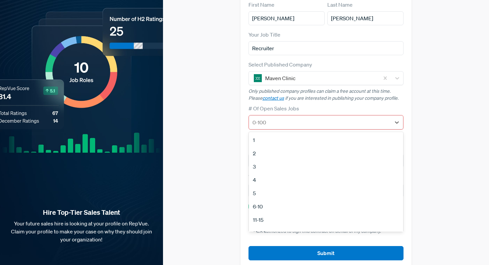  What do you see at coordinates (326, 95) in the screenshot?
I see `p: Only published company profiles can claim a free account at this time. Please if you are interest...` at bounding box center [326, 95].